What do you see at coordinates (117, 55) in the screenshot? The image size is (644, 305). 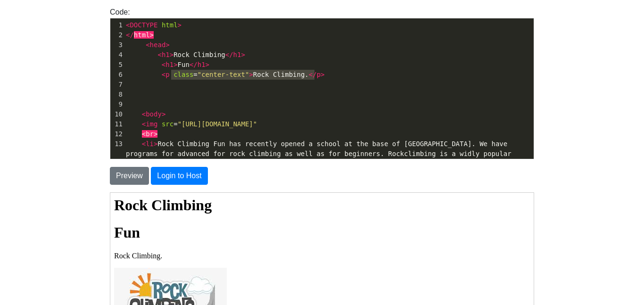 I see `div: 4` at bounding box center [117, 55].